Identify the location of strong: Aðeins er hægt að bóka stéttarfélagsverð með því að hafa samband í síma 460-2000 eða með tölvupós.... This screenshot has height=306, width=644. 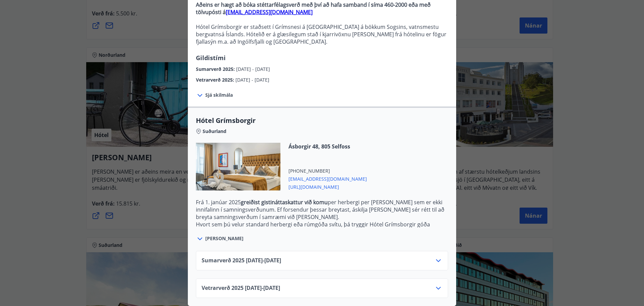
(313, 8).